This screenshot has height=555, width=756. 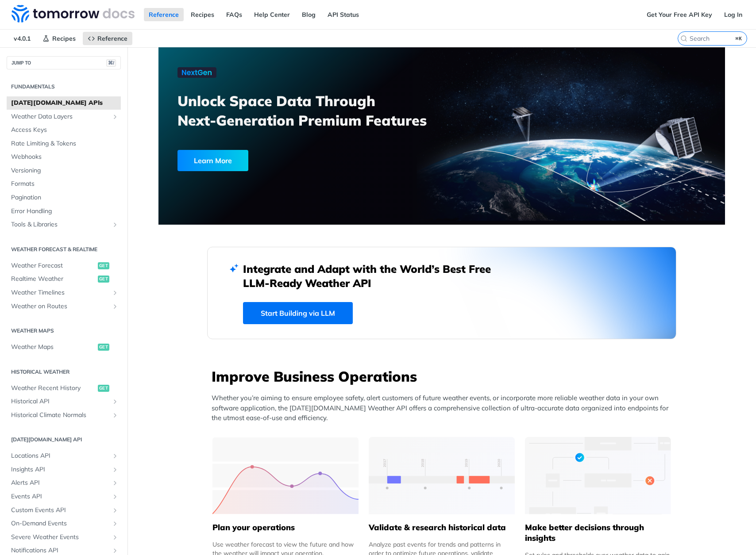 What do you see at coordinates (22, 39) in the screenshot?
I see `span: v4.0.1` at bounding box center [22, 39].